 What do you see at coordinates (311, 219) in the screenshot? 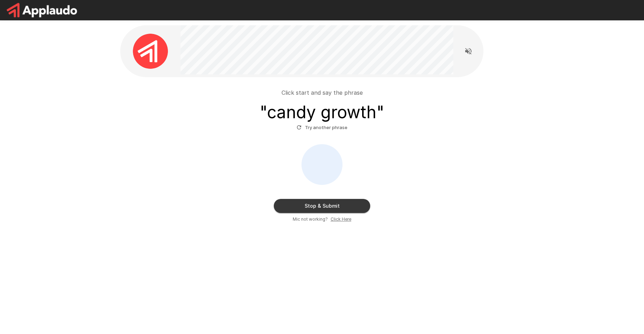
I see `span: Mic not working?` at bounding box center [311, 219].